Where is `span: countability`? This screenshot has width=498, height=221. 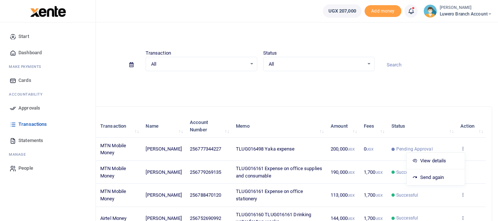
span: countability is located at coordinates (28, 94).